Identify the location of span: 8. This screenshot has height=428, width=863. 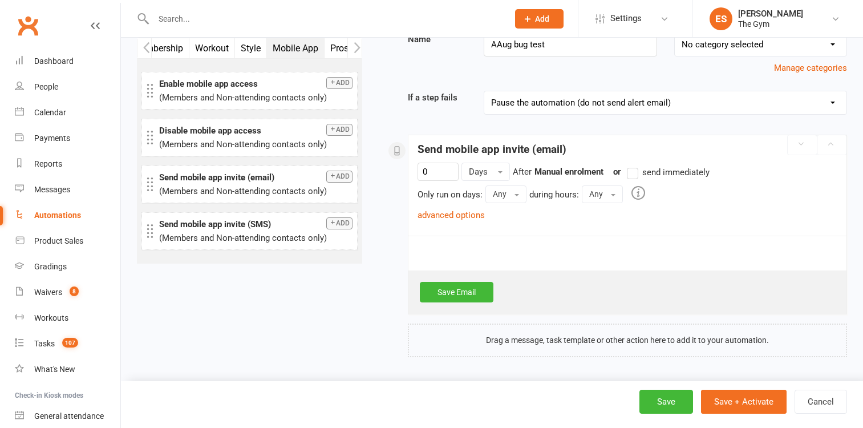
(74, 291).